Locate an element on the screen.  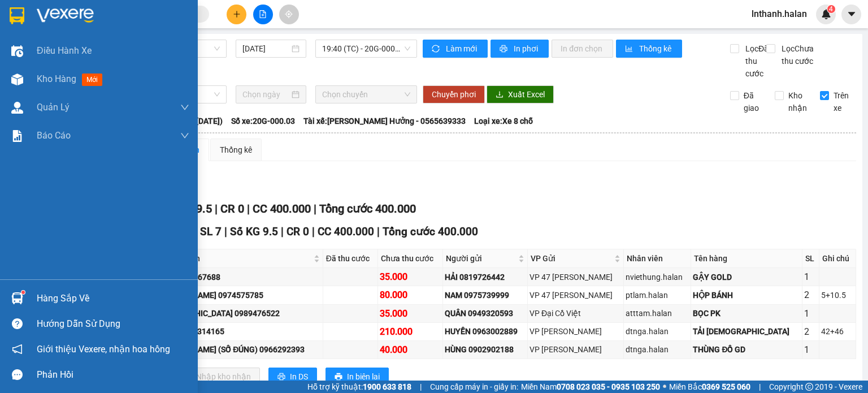
div: Thống kê is located at coordinates (236, 150).